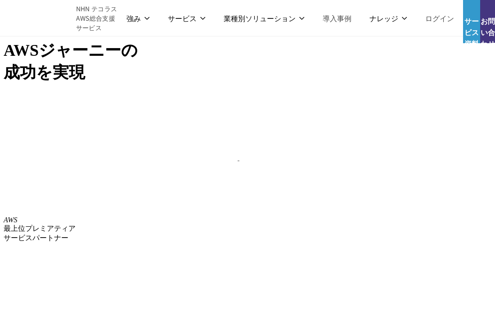 This screenshot has height=324, width=495. Describe the element at coordinates (440, 18) in the screenshot. I see `a: ログイン` at that location.